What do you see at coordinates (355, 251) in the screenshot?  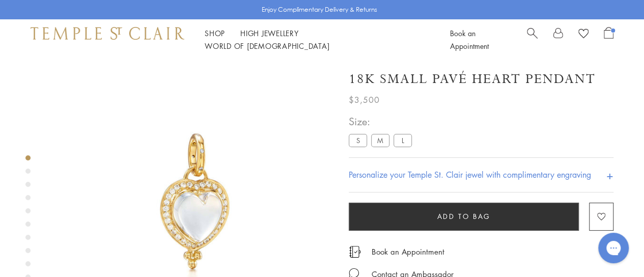 I see `img: icon_appointment.svg` at bounding box center [355, 251].